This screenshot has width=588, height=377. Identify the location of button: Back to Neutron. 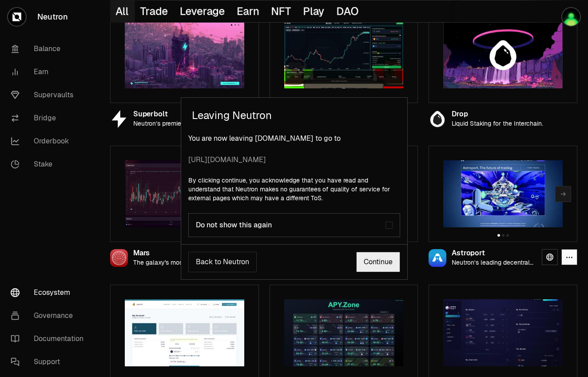
(223, 262).